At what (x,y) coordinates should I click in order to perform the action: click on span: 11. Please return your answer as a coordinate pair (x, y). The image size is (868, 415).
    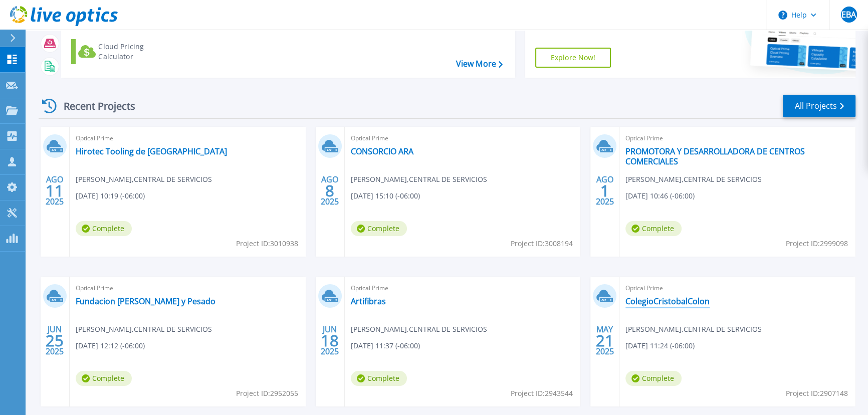
    Looking at the image, I should click on (55, 191).